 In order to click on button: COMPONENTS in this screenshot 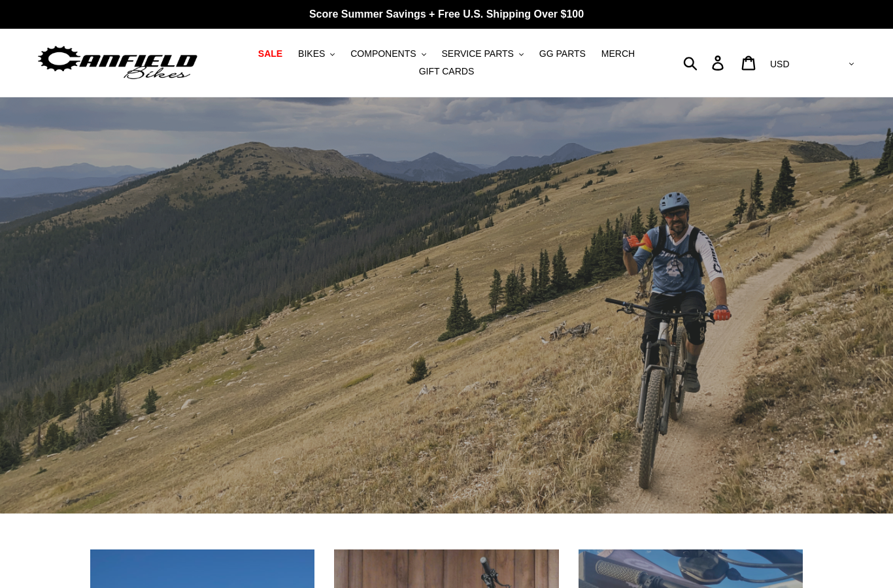, I will do `click(388, 54)`.